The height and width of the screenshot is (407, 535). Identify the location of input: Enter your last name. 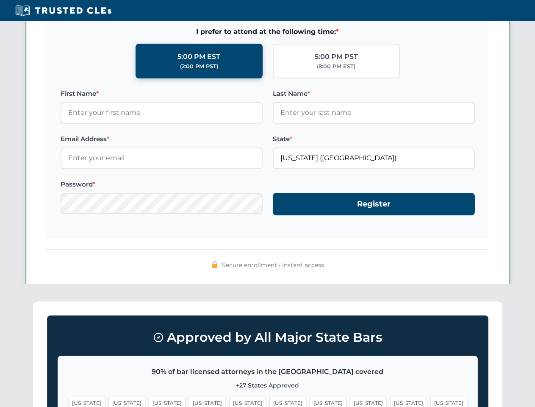
(374, 113).